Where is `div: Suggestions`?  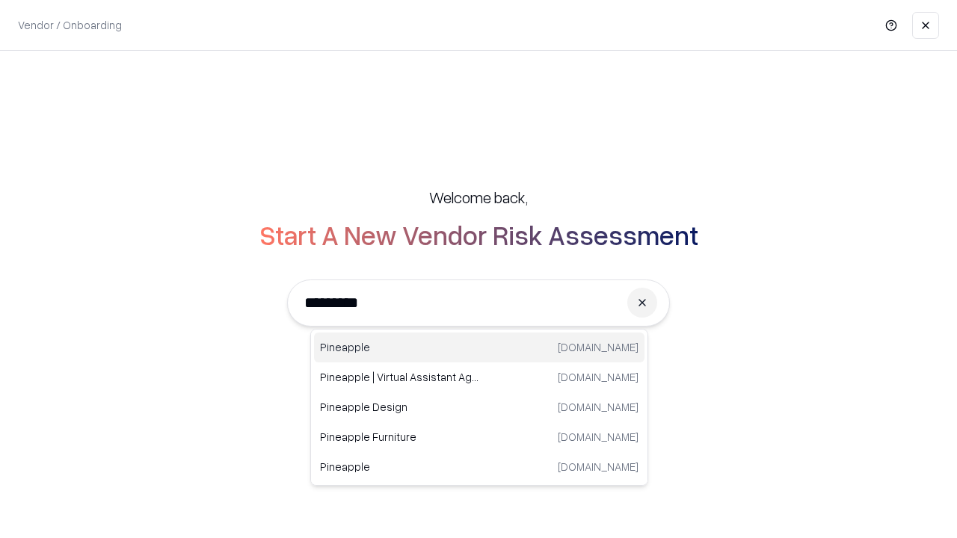 div: Suggestions is located at coordinates (479, 407).